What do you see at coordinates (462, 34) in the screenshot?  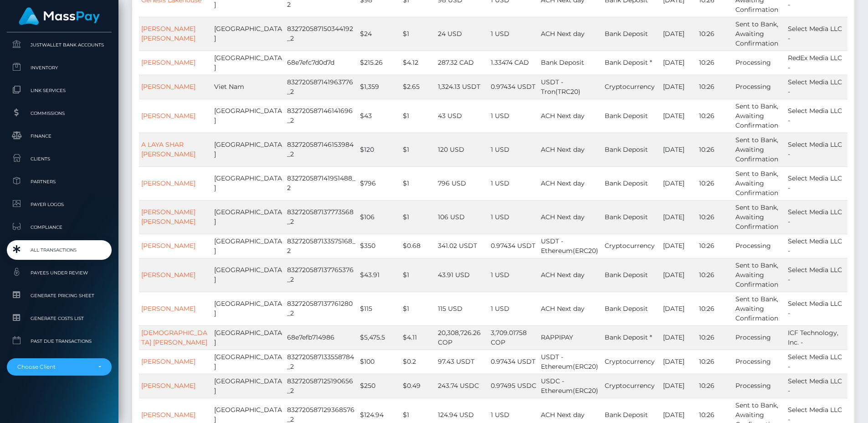 I see `td: 24 USD` at bounding box center [462, 34].